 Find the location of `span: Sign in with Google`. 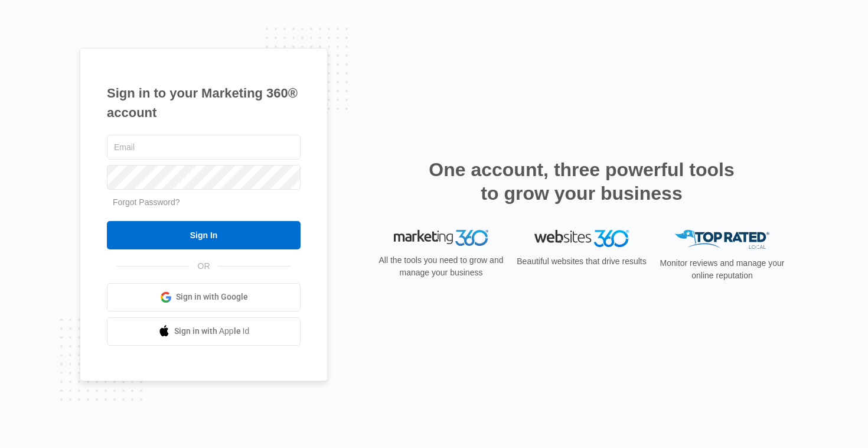

span: Sign in with Google is located at coordinates (212, 297).